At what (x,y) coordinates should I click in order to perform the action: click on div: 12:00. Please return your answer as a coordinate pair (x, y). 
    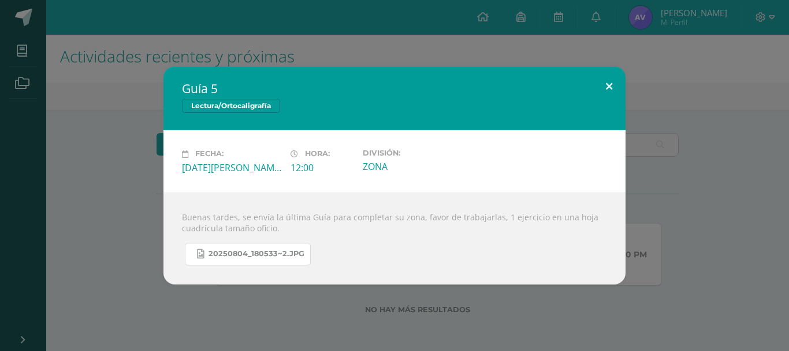
    Looking at the image, I should click on (322, 168).